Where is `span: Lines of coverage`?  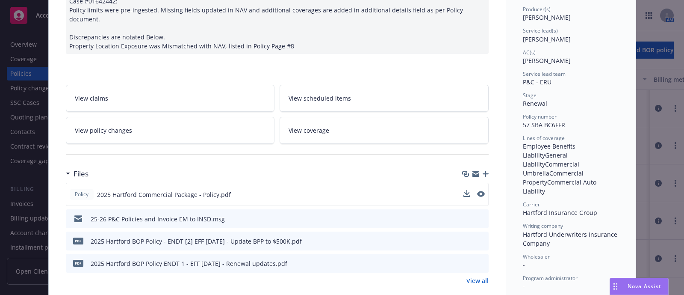 span: Lines of coverage is located at coordinates (544, 138).